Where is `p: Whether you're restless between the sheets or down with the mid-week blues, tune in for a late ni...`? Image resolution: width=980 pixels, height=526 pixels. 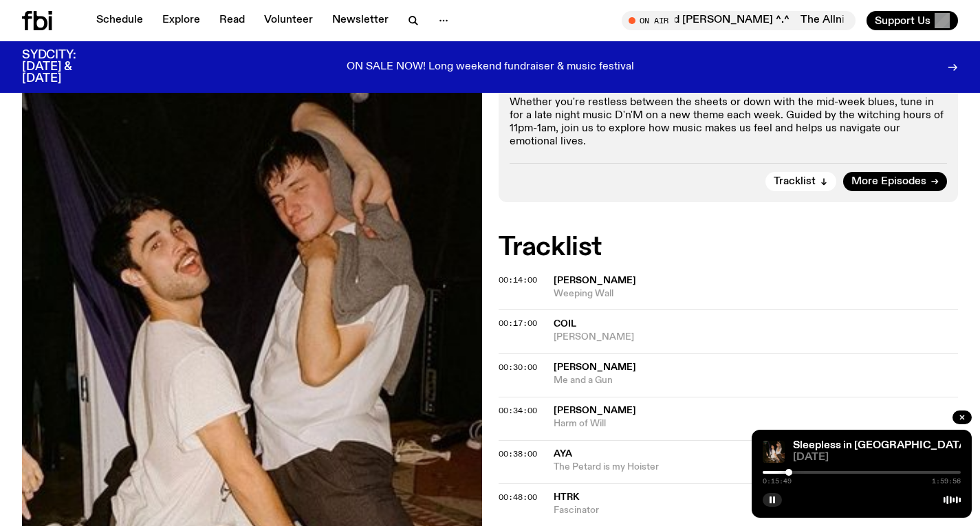 p: Whether you're restless between the sheets or down with the mid-week blues, tune in for a late ni... is located at coordinates (728, 122).